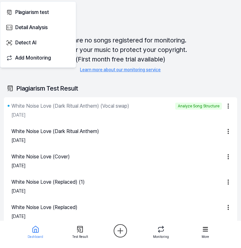  What do you see at coordinates (44, 208) in the screenshot?
I see `div: White Noise Love (Replaced)` at bounding box center [44, 208].